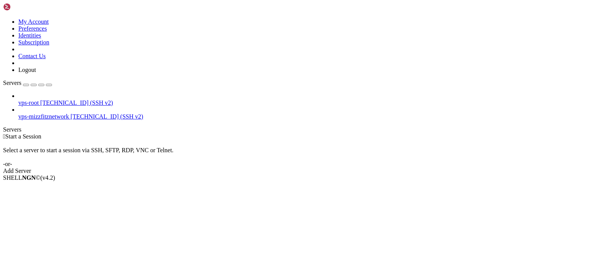  What do you see at coordinates (32, 28) in the screenshot?
I see `a: Preferences` at bounding box center [32, 28].